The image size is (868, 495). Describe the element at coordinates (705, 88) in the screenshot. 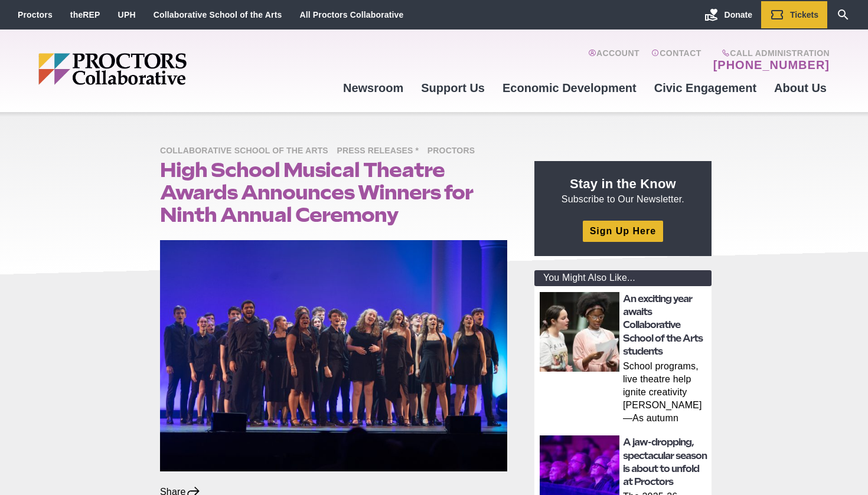

I see `a: Civic Engagement` at that location.